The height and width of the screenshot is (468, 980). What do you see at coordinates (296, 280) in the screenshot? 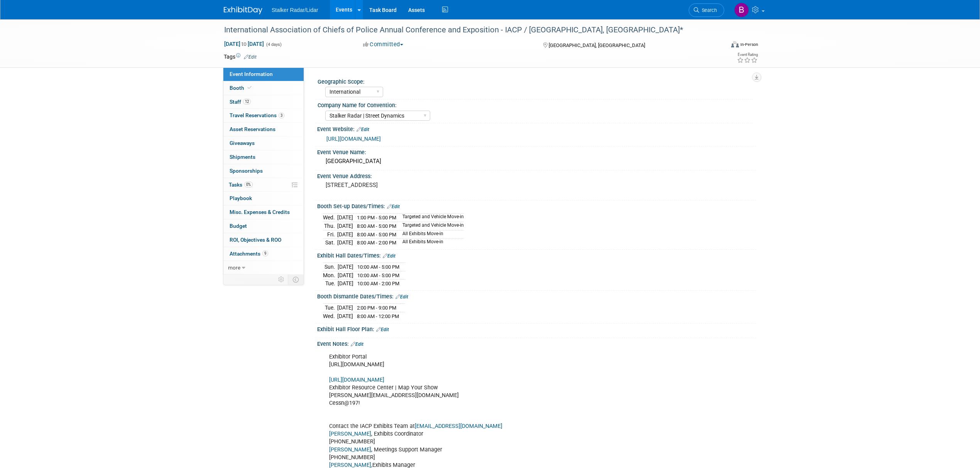
I see `td: Toggle Event Tabs` at bounding box center [296, 280].